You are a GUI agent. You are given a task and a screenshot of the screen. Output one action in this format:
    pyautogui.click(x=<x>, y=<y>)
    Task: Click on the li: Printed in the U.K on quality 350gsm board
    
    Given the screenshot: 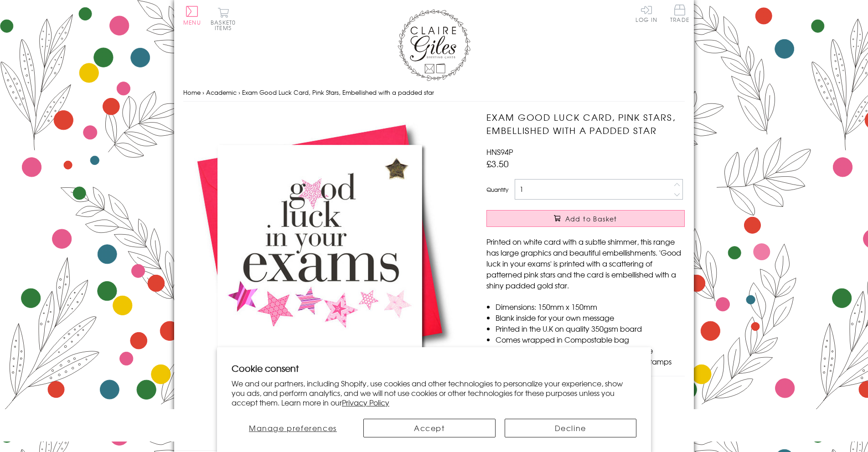 What is the action you would take?
    pyautogui.click(x=590, y=328)
    